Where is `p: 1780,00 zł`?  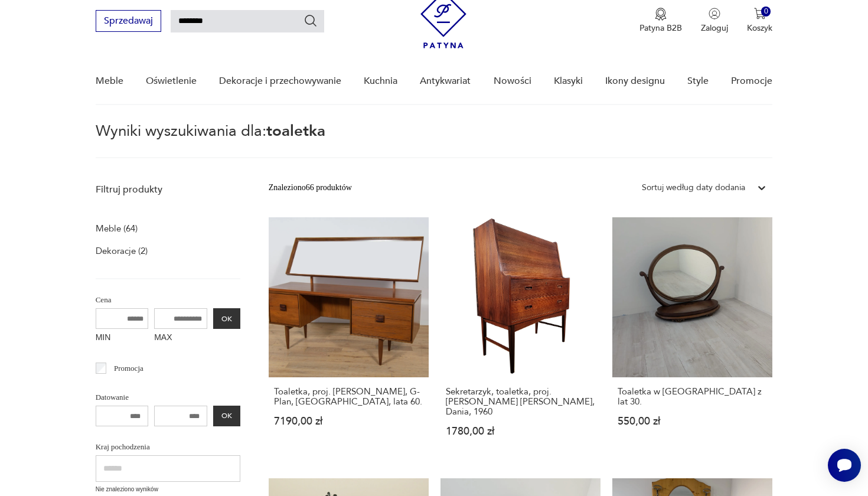
p: 1780,00 zł is located at coordinates (520, 430).